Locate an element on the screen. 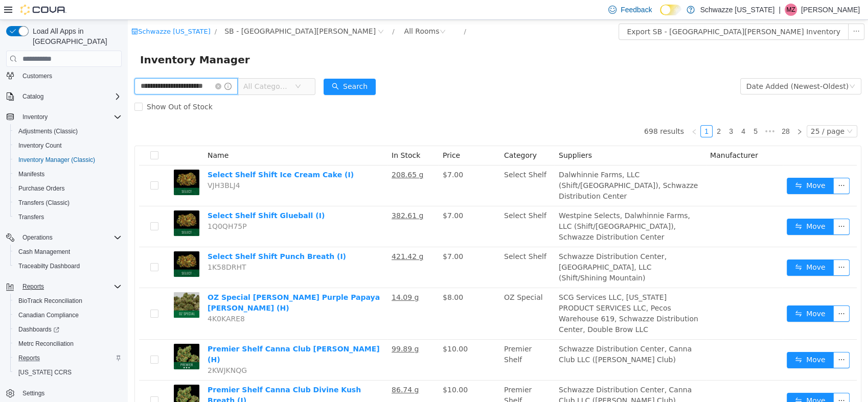  span: $7.00 is located at coordinates (325, 155).